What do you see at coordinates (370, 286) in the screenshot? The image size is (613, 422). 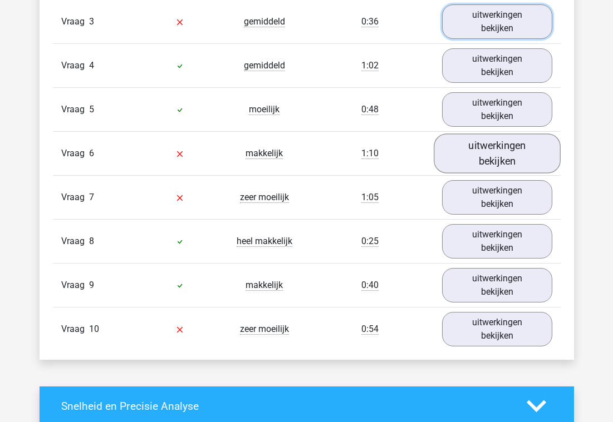 I see `span: 0:40` at bounding box center [370, 286].